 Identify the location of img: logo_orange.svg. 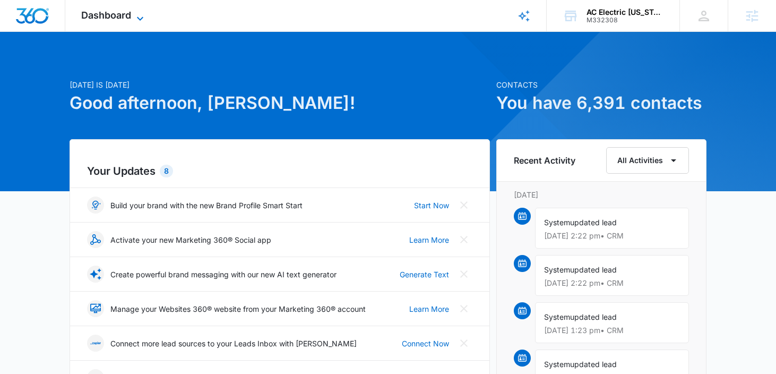
(21, 21).